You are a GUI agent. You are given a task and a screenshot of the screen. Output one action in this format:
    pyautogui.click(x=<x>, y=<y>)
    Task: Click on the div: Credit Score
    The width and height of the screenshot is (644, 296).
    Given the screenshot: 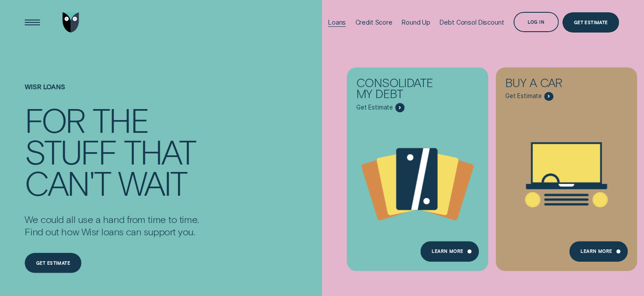 What is the action you would take?
    pyautogui.click(x=374, y=22)
    